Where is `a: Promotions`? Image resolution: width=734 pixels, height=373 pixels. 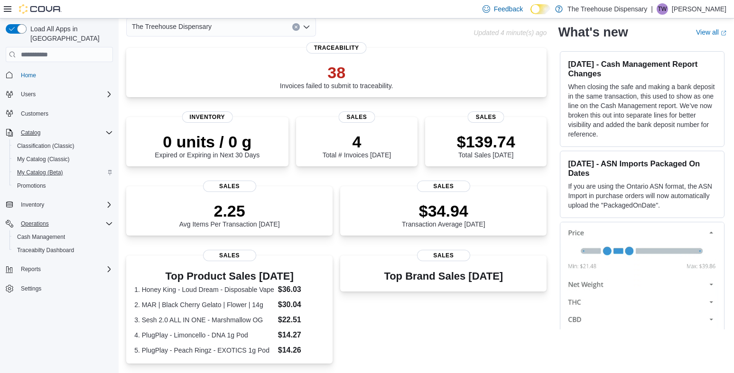 a: Promotions is located at coordinates (31, 186).